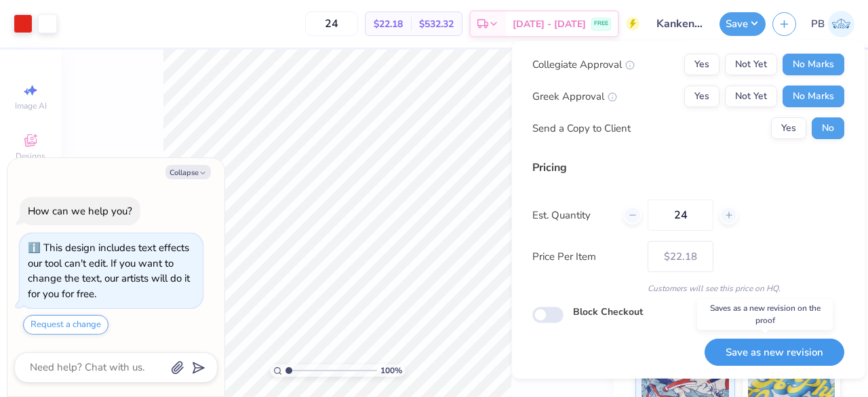  I want to click on button: Save, so click(743, 24).